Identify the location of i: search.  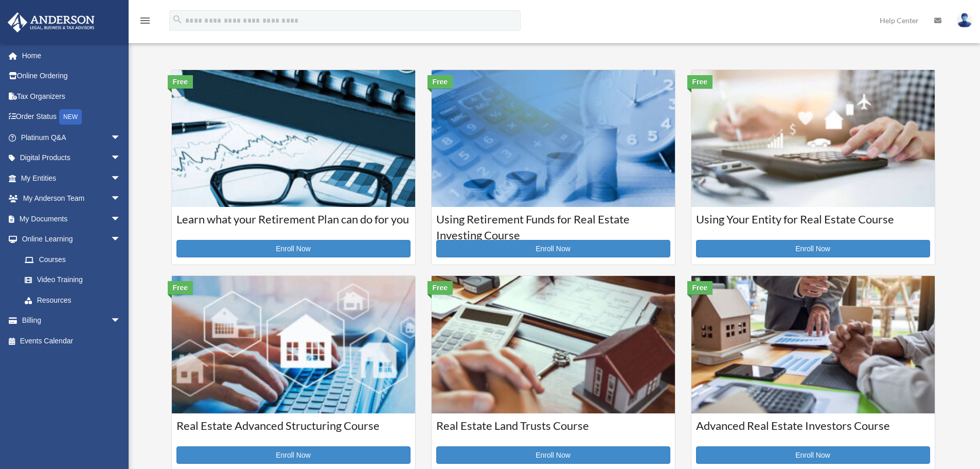
(177, 19).